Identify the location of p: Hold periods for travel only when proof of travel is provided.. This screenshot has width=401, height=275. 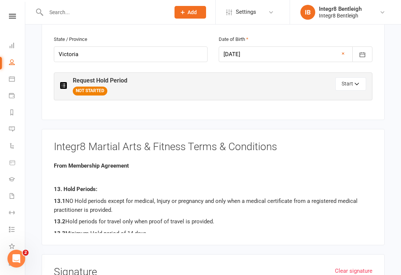
(213, 221).